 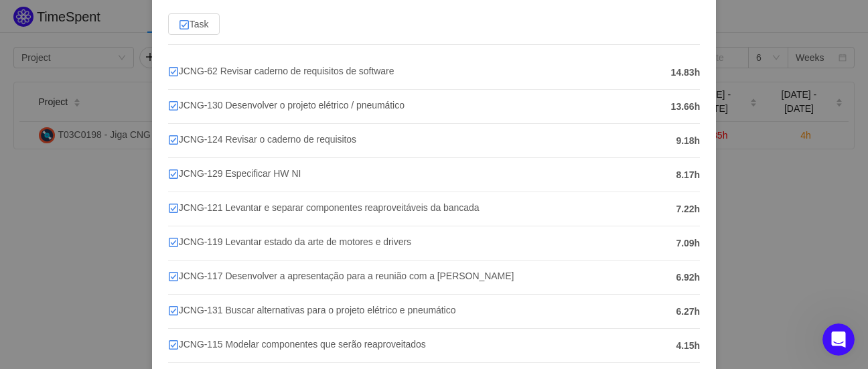 I want to click on span: 7.09h, so click(x=688, y=243).